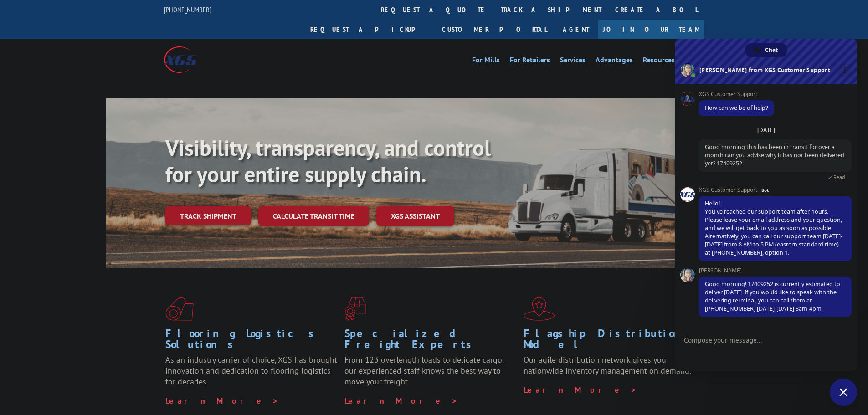  What do you see at coordinates (609, 341) in the screenshot?
I see `h1: Flagship Distribution Model` at bounding box center [609, 341].